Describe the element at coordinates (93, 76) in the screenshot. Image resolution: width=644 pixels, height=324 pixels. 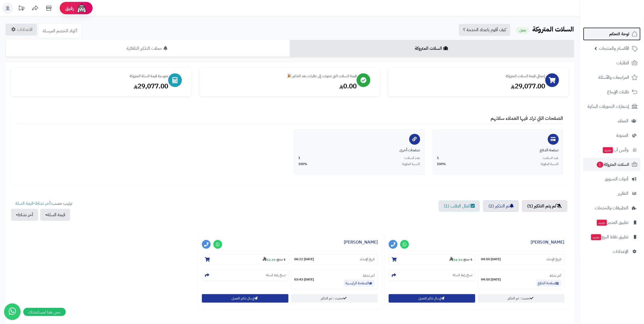
I see `div: متوسط قيمة السلة المتروكة` at that location.